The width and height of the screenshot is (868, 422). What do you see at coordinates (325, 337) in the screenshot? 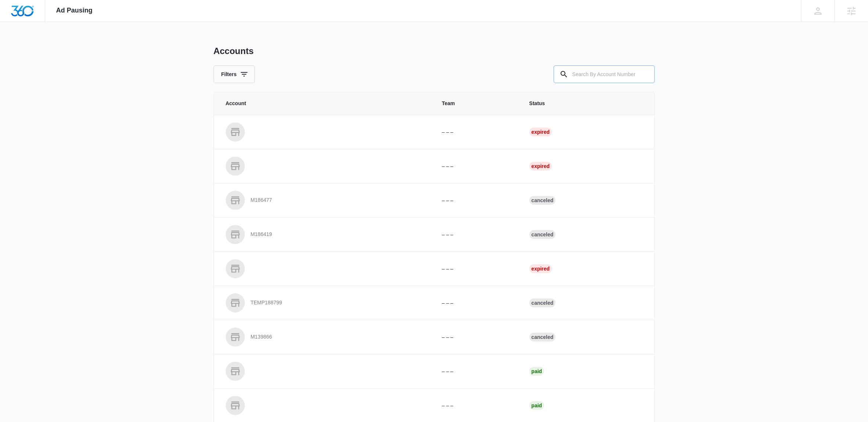
I see `a: M139866` at bounding box center [325, 337].